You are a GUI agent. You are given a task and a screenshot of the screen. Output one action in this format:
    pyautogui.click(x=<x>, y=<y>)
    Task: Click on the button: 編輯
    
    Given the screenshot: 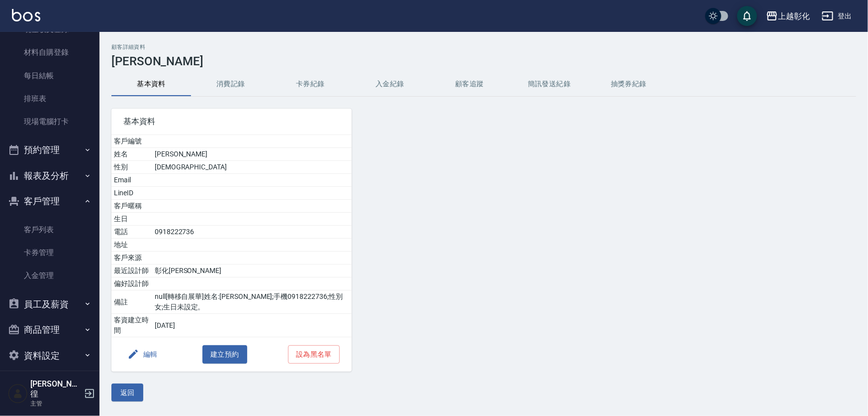 What is the action you would take?
    pyautogui.click(x=142, y=354)
    